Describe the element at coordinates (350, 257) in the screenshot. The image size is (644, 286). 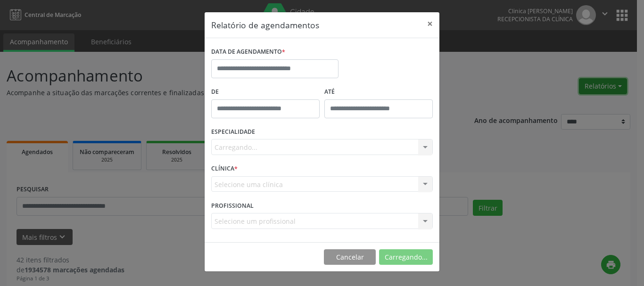
I see `button: Cancelar` at that location.